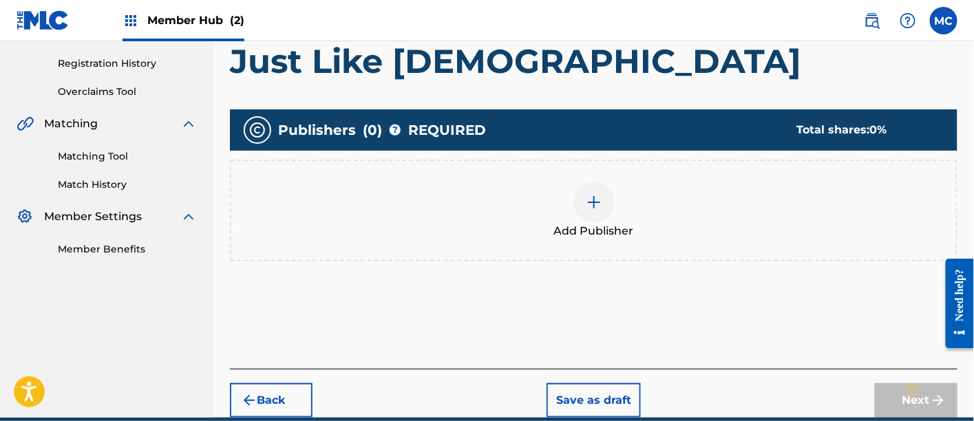 This screenshot has width=974, height=421. I want to click on span: Add Publisher, so click(594, 231).